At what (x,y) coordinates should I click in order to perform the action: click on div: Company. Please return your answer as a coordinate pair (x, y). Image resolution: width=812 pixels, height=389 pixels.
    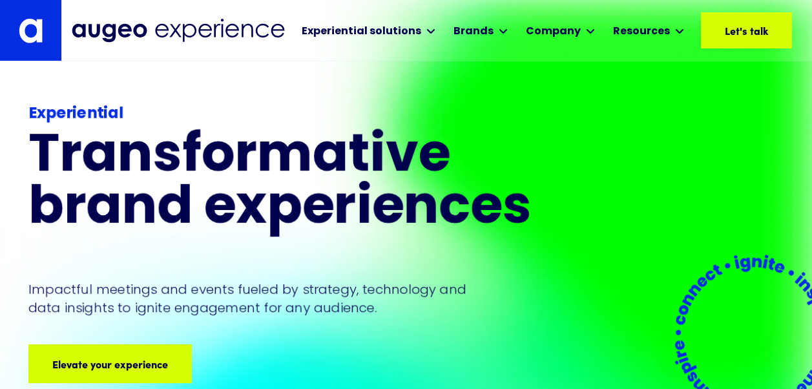
    Looking at the image, I should click on (553, 32).